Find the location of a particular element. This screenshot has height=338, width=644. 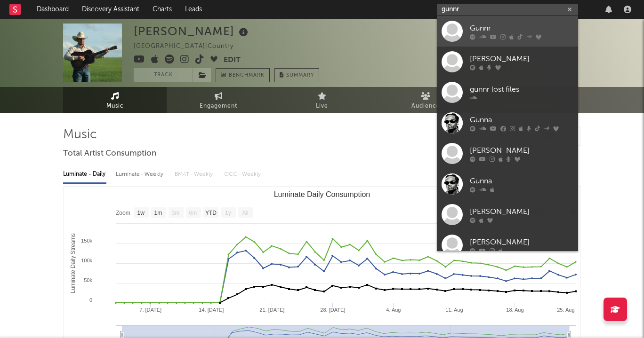

span: Music is located at coordinates (115, 106).